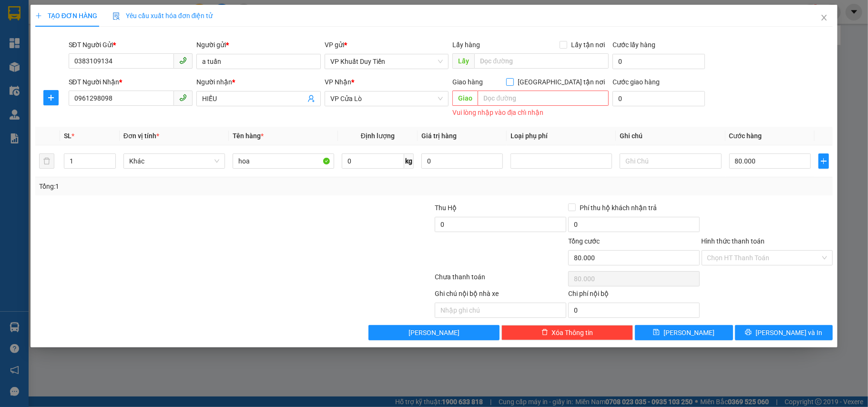  What do you see at coordinates (733, 241) in the screenshot?
I see `label: Hình thức thanh toán` at bounding box center [733, 241].